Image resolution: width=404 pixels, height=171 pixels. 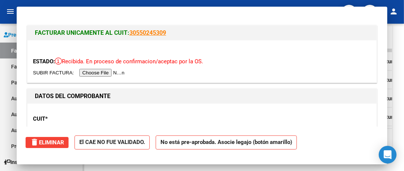 I want to click on span: ESTADO:, so click(x=44, y=61).